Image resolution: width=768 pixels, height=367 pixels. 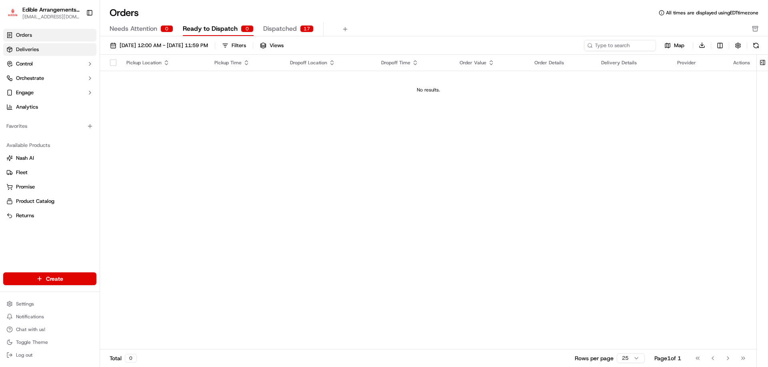 What do you see at coordinates (667, 359) in the screenshot?
I see `div: Page 1 of 1` at bounding box center [667, 359].